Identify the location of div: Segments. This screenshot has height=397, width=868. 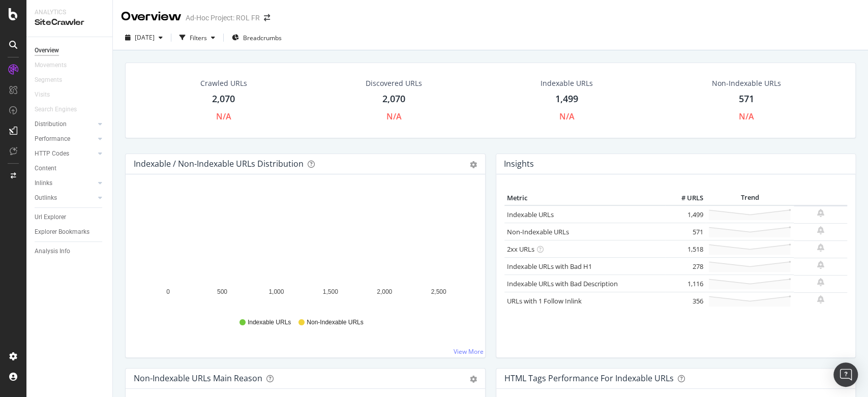
(49, 79).